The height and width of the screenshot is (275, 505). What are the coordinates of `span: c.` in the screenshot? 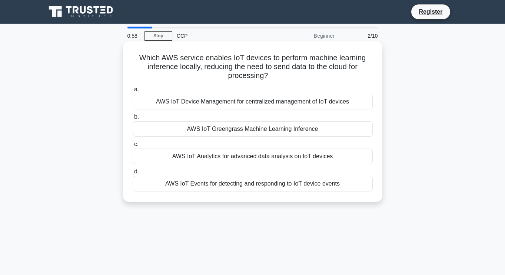 It's located at (136, 144).